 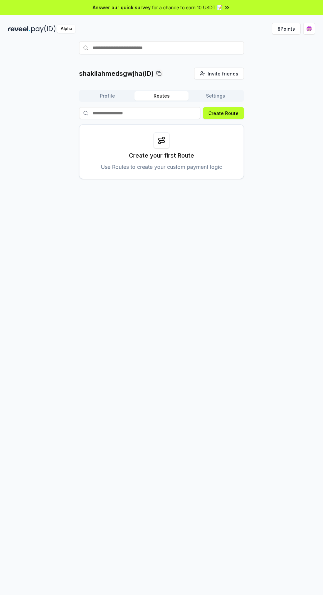 I want to click on button: Settings, so click(x=216, y=96).